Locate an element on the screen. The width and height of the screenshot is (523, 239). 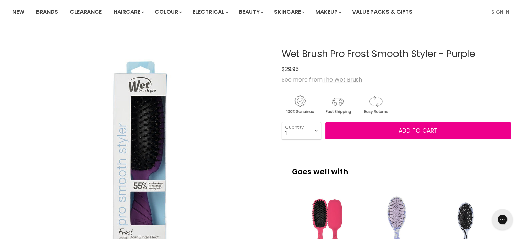
span: See more from is located at coordinates (322, 79).